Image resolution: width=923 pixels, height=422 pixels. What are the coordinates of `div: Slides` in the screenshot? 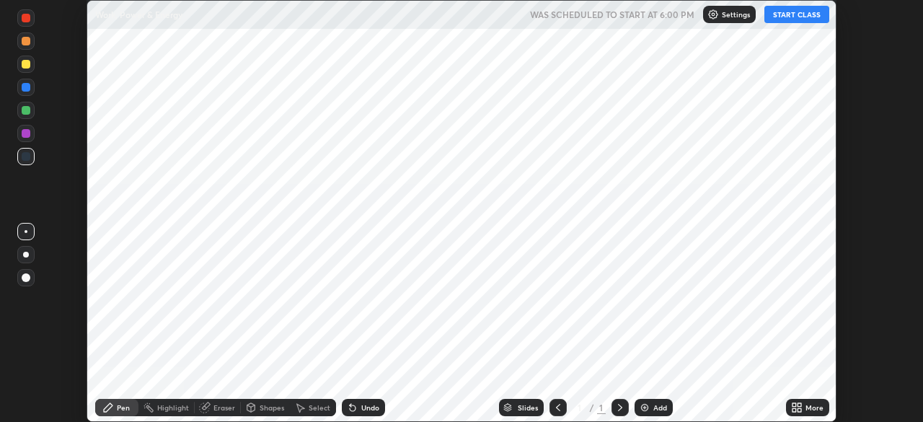 It's located at (528, 407).